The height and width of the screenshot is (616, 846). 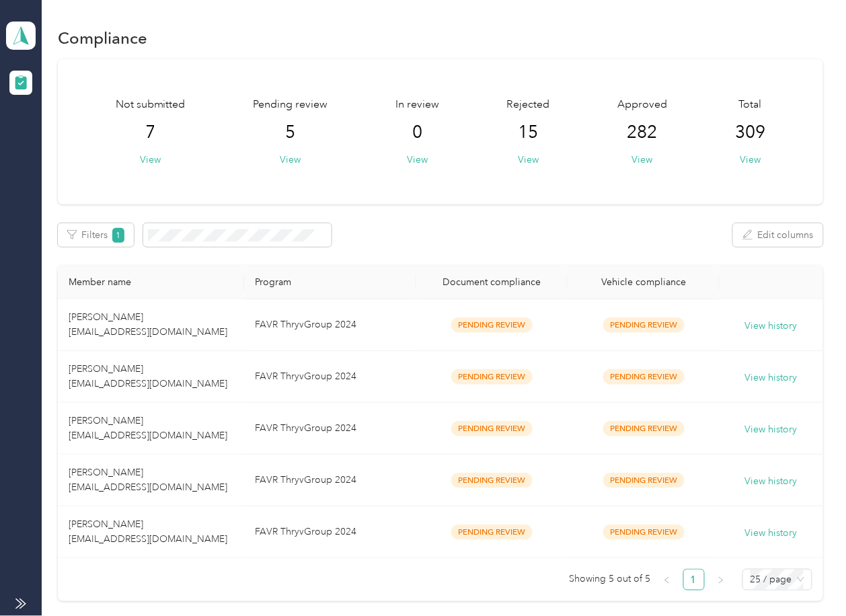 I want to click on span: Pending review, so click(x=290, y=105).